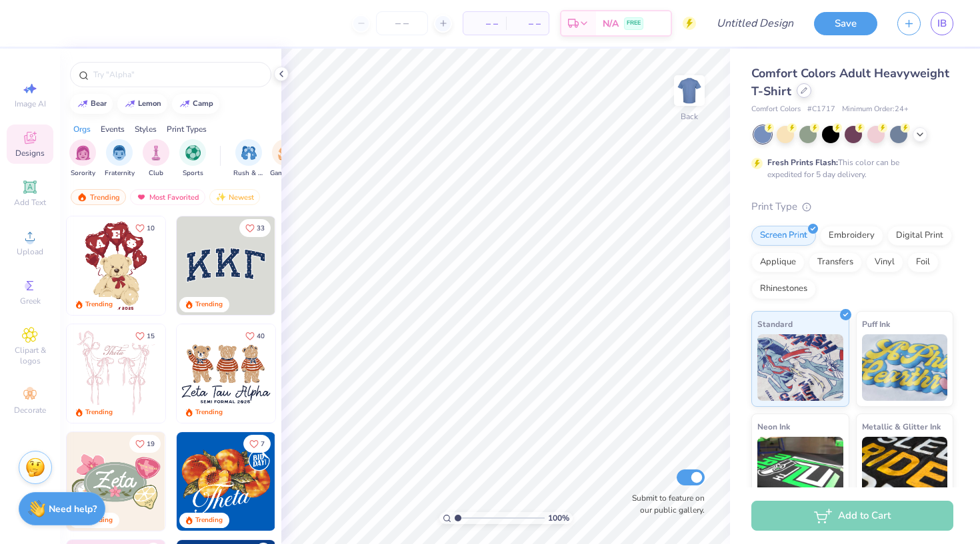 The image size is (980, 544). What do you see at coordinates (99, 103) in the screenshot?
I see `div: bear` at bounding box center [99, 103].